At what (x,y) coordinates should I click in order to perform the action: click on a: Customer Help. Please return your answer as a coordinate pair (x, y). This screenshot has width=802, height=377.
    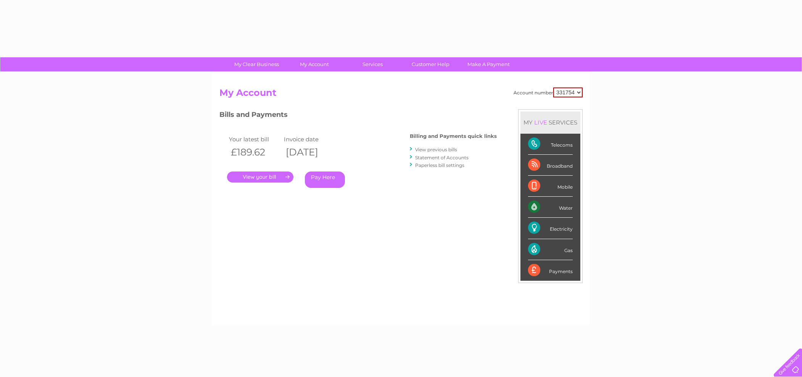
    Looking at the image, I should click on (430, 64).